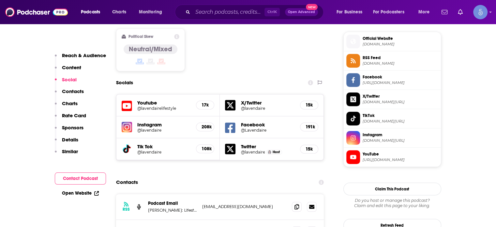  Describe the element at coordinates (401, 77) in the screenshot. I see `span: Facebook` at that location.